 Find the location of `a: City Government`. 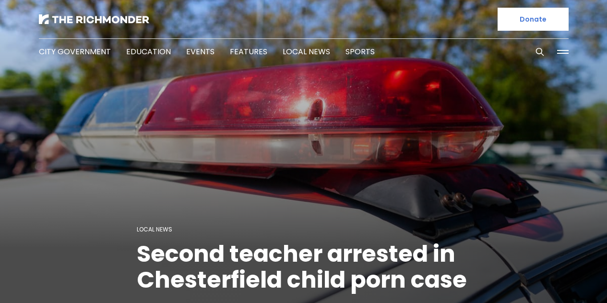

a: City Government is located at coordinates (75, 51).